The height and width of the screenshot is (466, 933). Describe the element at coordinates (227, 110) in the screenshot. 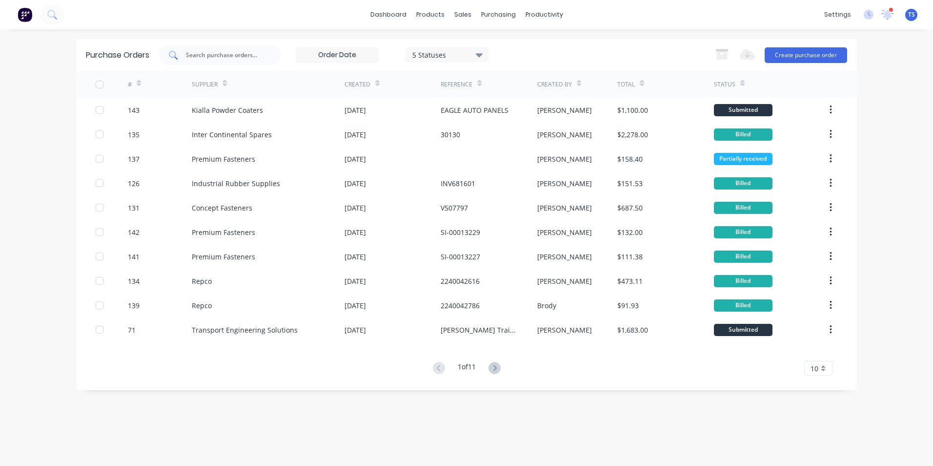

I see `div: Kialla Powder Coaters` at that location.